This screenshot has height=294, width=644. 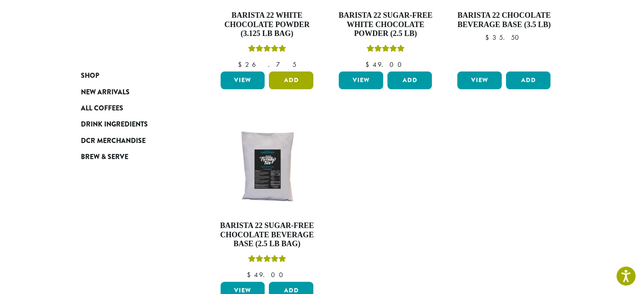 What do you see at coordinates (90, 76) in the screenshot?
I see `span: Shop` at bounding box center [90, 76].